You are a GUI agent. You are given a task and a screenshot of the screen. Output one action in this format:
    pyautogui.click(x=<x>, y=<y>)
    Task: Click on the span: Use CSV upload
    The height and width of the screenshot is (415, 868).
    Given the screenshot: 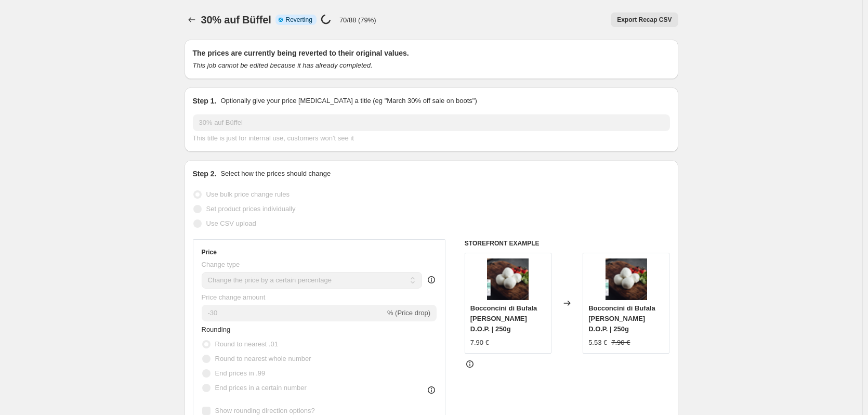 What is the action you would take?
    pyautogui.click(x=231, y=223)
    